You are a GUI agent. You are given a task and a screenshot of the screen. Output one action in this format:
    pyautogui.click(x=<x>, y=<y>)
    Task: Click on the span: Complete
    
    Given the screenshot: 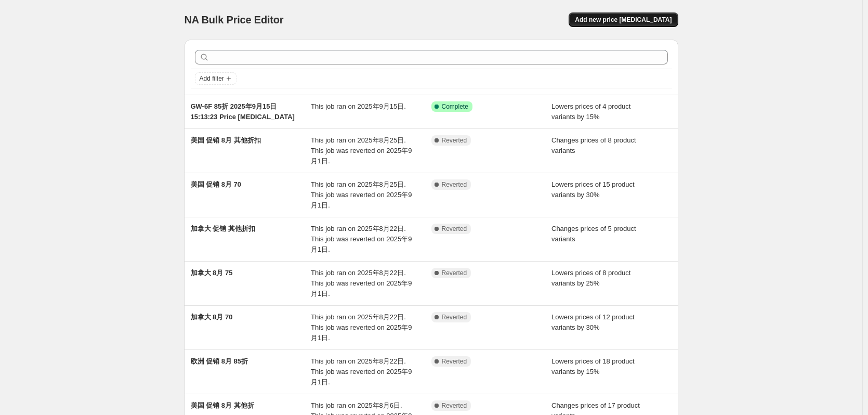 What is the action you would take?
    pyautogui.click(x=455, y=106)
    